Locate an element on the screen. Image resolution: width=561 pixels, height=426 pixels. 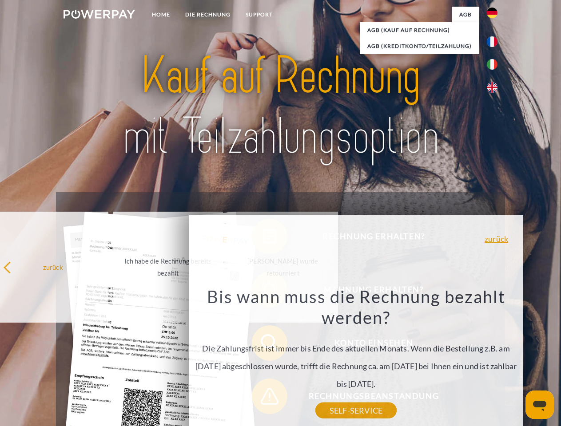
a: AGB (Kauf auf Rechnung) is located at coordinates (419, 30).